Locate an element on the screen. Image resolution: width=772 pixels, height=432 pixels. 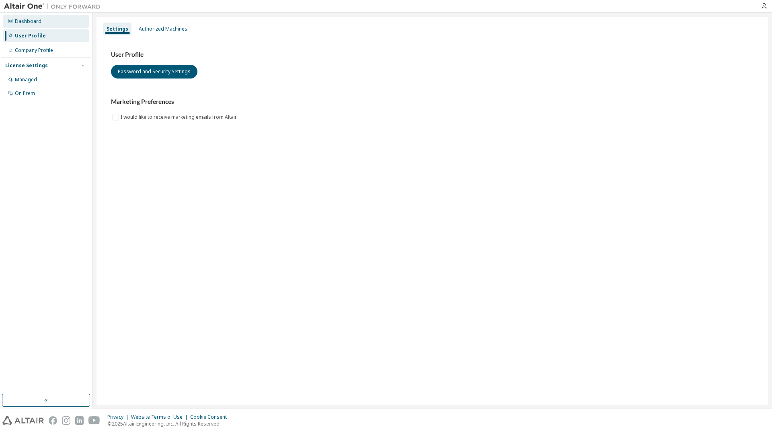
div: Privacy is located at coordinates (119, 417).